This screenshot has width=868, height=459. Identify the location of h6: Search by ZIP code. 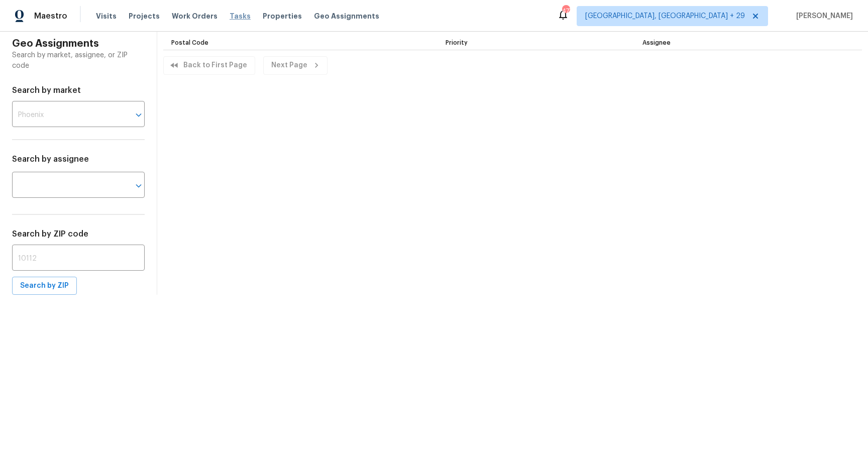
(79, 234).